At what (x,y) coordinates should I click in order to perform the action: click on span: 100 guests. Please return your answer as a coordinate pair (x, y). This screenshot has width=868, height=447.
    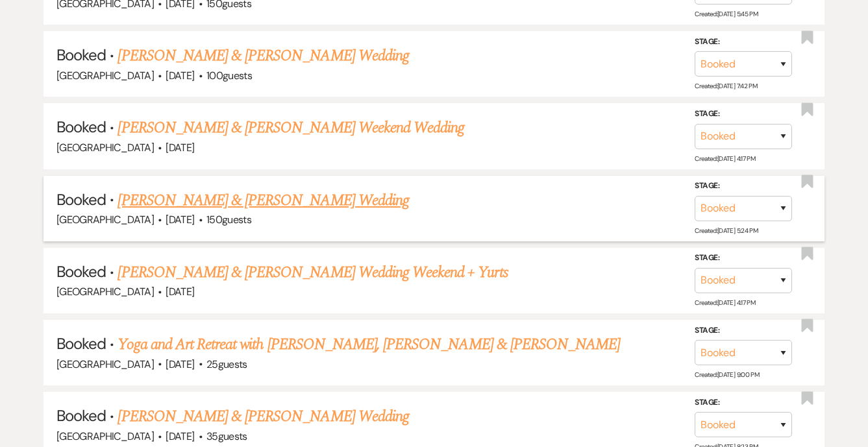
    Looking at the image, I should click on (229, 76).